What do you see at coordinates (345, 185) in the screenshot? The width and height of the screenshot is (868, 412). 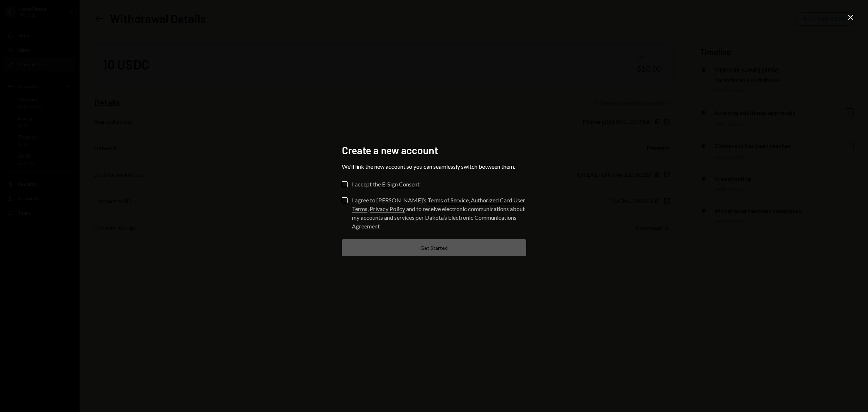 I see `button: I accept the E-Sign Consent` at bounding box center [345, 185].